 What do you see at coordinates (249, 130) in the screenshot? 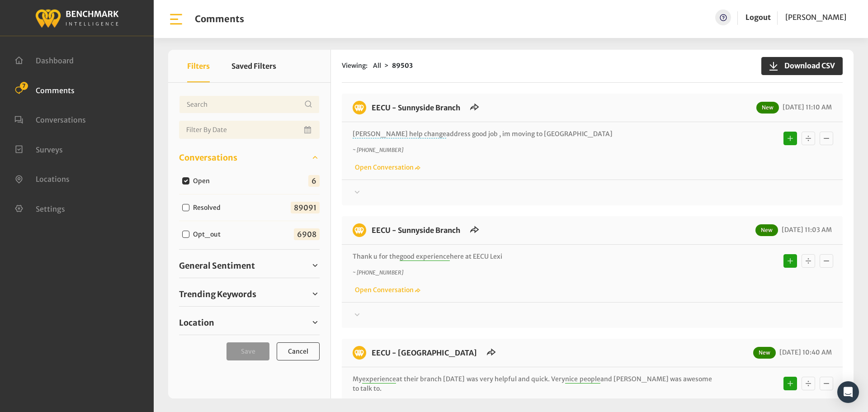
I see `input: Date range input field` at bounding box center [249, 130].